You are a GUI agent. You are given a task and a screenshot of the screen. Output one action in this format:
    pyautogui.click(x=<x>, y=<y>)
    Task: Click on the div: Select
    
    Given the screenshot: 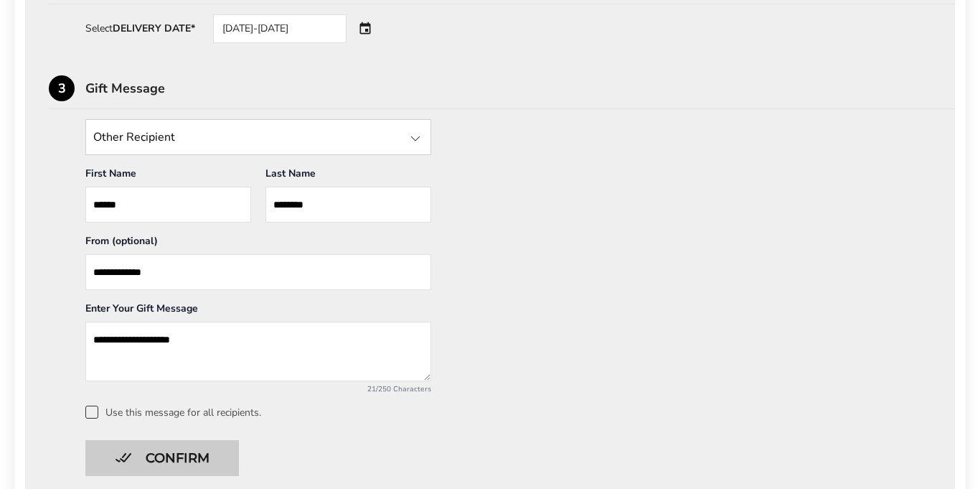 What is the action you would take?
    pyautogui.click(x=140, y=29)
    